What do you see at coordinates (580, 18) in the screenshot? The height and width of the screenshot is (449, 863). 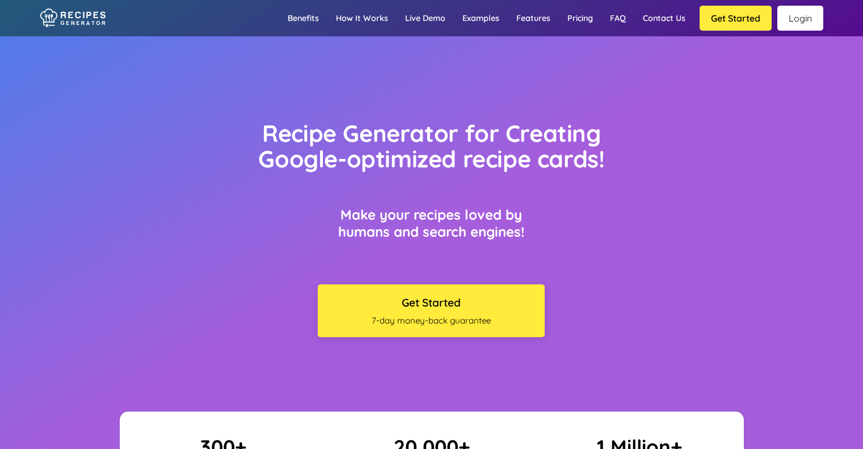 I see `a: Pricing` at bounding box center [580, 18].